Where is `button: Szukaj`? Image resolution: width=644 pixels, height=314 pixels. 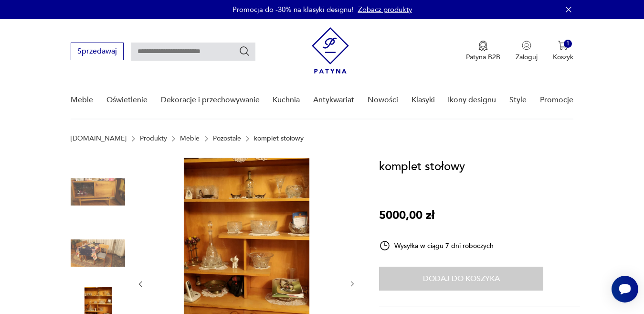
button: Szukaj is located at coordinates (245, 51).